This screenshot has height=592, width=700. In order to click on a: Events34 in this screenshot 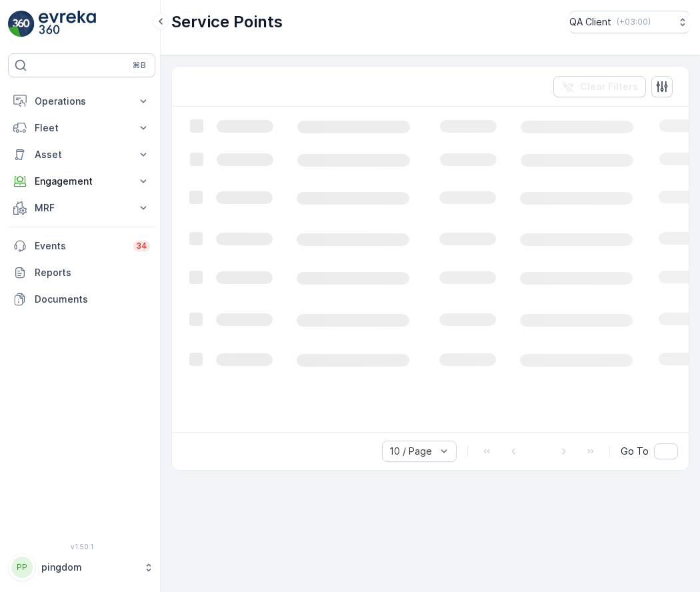, I will do `click(81, 246)`.